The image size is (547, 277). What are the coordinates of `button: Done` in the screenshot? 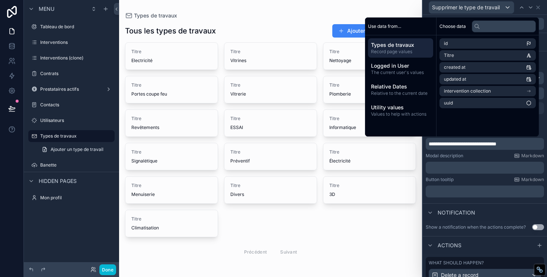 It's located at (108, 270).